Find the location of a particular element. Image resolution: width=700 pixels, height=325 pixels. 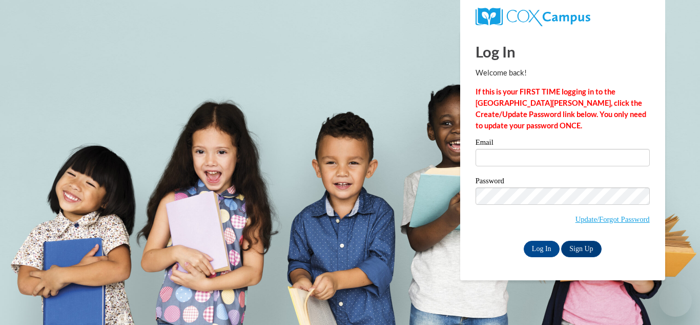

label: Email is located at coordinates (563, 144).